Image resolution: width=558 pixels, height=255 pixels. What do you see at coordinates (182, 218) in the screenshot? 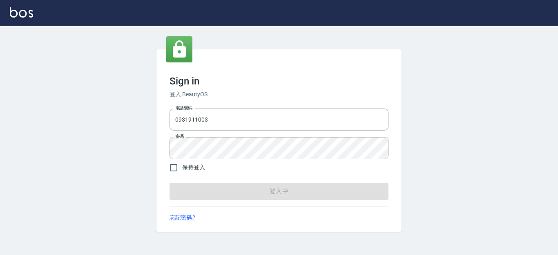
I see `a: 忘記密碼?` at bounding box center [182, 218].